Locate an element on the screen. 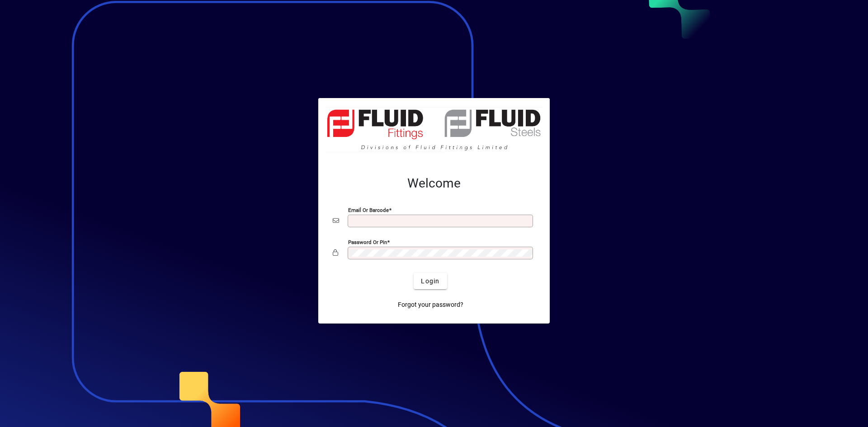  a: Forgot your password? is located at coordinates (431, 305).